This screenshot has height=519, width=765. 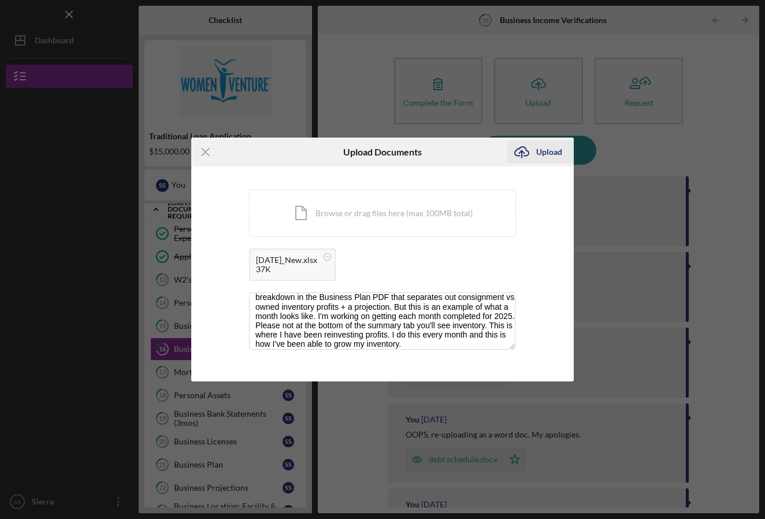 I want to click on div: 37K, so click(x=287, y=269).